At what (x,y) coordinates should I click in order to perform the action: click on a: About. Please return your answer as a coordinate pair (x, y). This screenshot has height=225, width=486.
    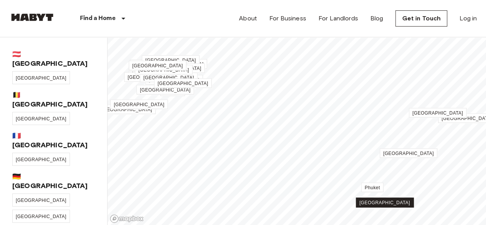
    Looking at the image, I should click on (248, 18).